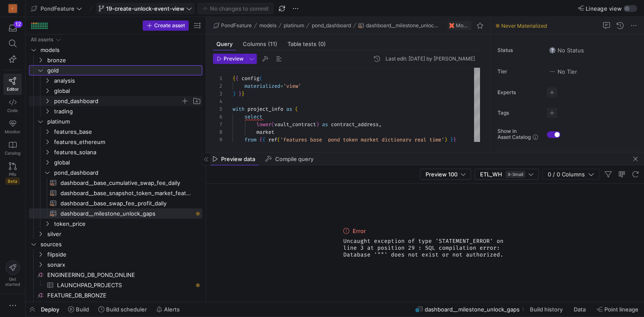 The image size is (644, 317). I want to click on div: 9, so click(218, 140).